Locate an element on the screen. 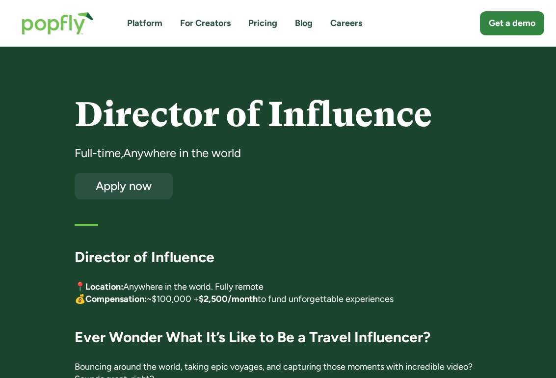  p: 📍 Anywhere in the world. Fully remote 💰 ~$100,000 + to fund unforgettable experiences is located at coordinates (278, 293).